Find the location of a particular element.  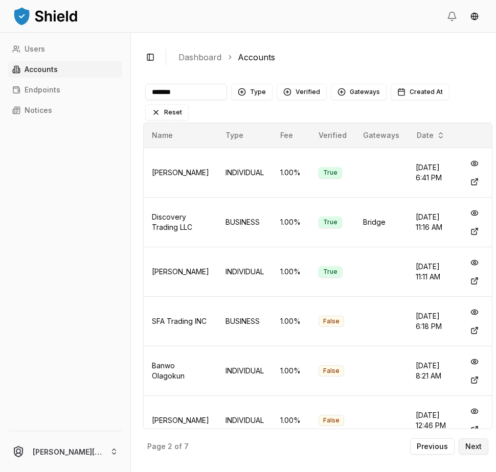

span: Created At is located at coordinates (426, 92).